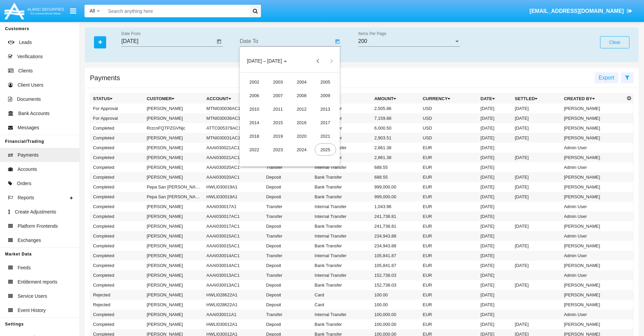 The height and width of the screenshot is (336, 644). What do you see at coordinates (254, 82) in the screenshot?
I see `td: 2002` at bounding box center [254, 82].